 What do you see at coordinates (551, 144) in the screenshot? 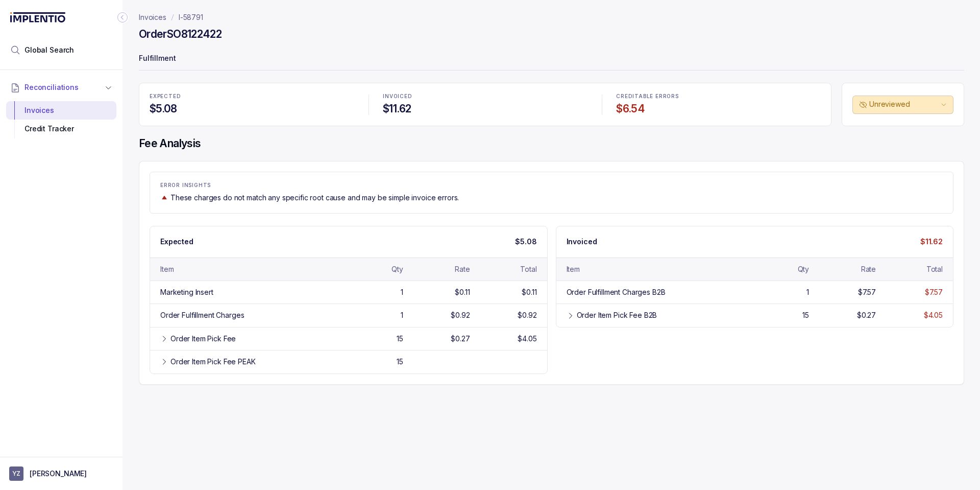
I see `h4: Fee Analysis` at bounding box center [551, 144].